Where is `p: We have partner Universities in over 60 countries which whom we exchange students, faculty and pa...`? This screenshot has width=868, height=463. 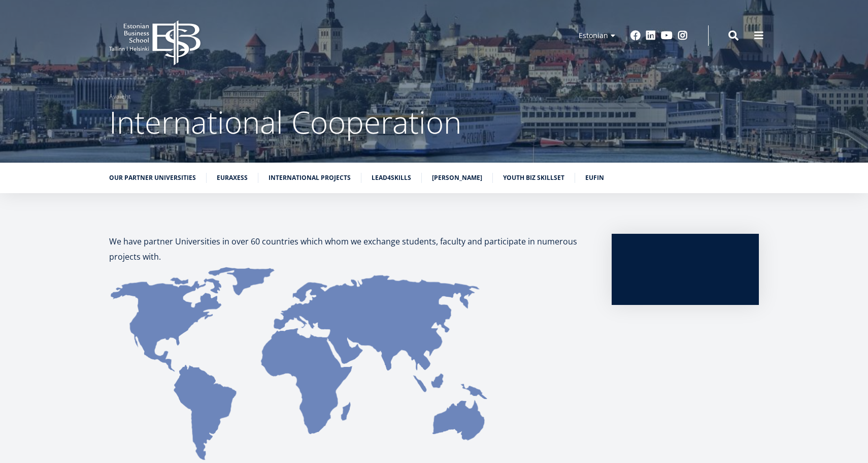 p: We have partner Universities in over 60 countries which whom we exchange students, faculty and pa... is located at coordinates (351, 249).